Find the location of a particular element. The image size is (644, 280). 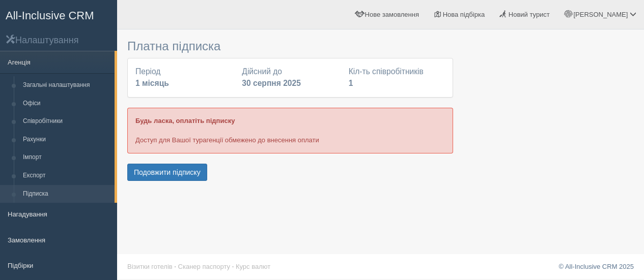

a: Співробітники is located at coordinates (66, 122).